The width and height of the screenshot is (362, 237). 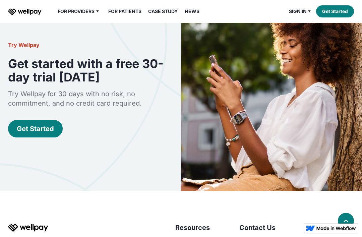 What do you see at coordinates (25, 11) in the screenshot?
I see `a: home` at bounding box center [25, 11].